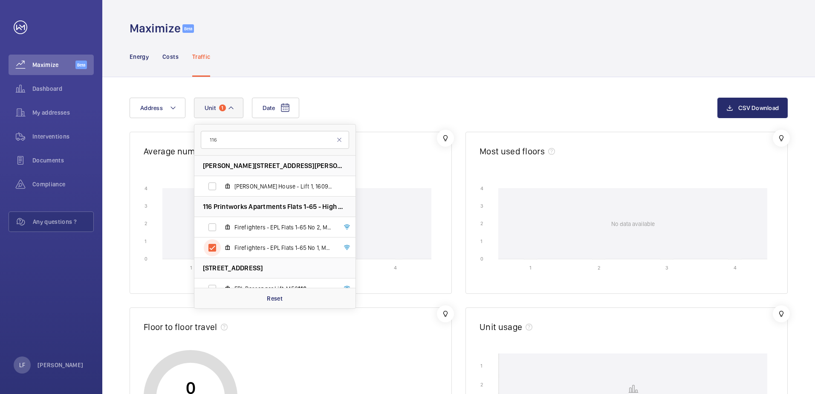 This screenshot has height=394, width=815. What do you see at coordinates (151, 108) in the screenshot?
I see `span: Address` at bounding box center [151, 108].